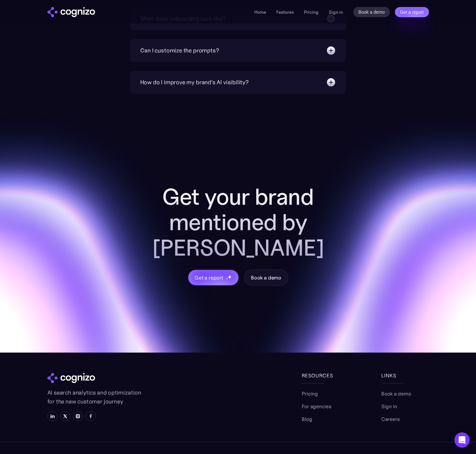 This screenshot has width=476, height=454. I want to click on div: How do I improve my brand's AI visibility?, so click(194, 82).